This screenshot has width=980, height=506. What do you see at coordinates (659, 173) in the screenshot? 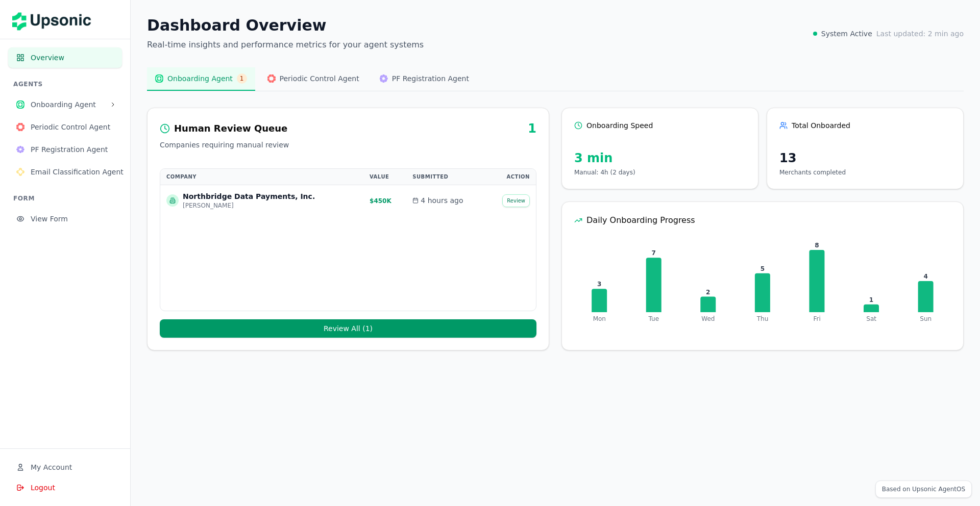
I see `p: Manual: 4h (2 days)` at bounding box center [659, 173].